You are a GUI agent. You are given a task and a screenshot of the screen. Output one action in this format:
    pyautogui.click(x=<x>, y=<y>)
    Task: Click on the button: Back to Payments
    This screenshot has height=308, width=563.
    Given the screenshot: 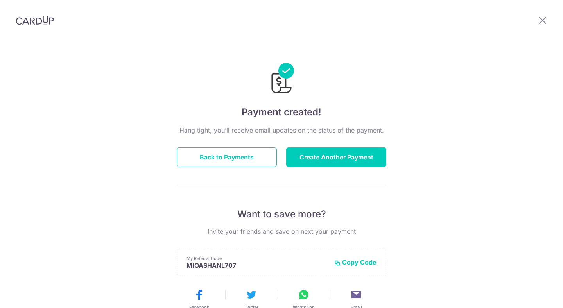 What is the action you would take?
    pyautogui.click(x=227, y=157)
    